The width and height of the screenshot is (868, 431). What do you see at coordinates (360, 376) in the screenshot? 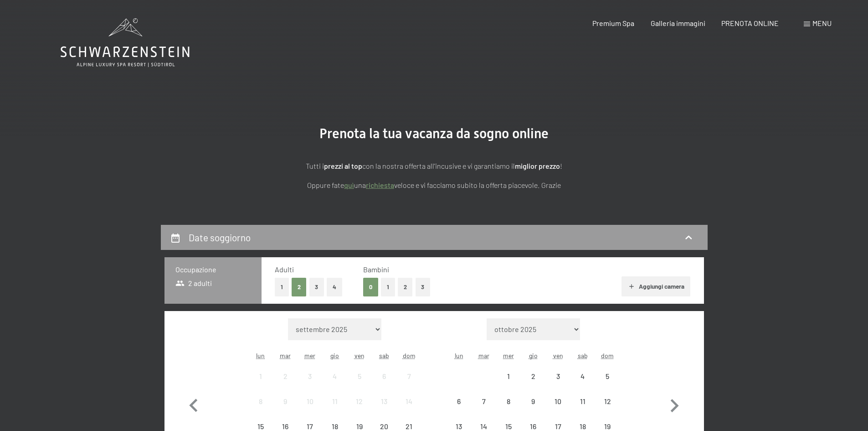
I see `div: Fri Sep 05 2025` at bounding box center [360, 376].